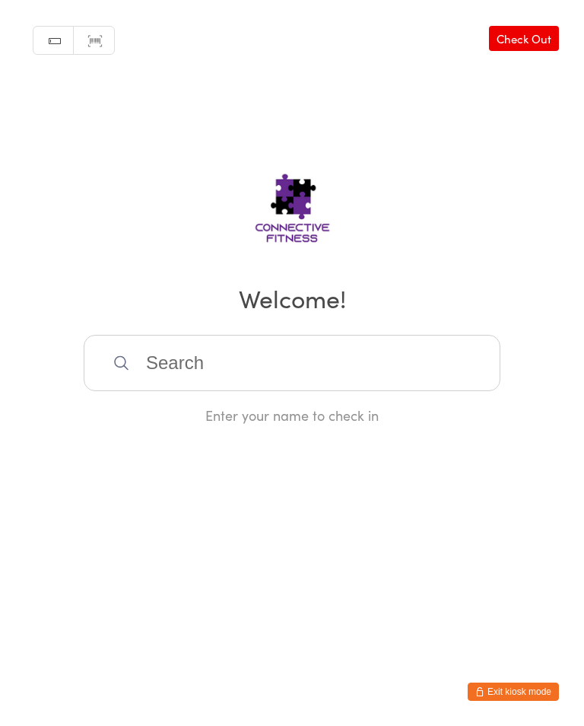 This screenshot has width=584, height=726. What do you see at coordinates (292, 415) in the screenshot?
I see `div: Enter your name to check in` at bounding box center [292, 415].